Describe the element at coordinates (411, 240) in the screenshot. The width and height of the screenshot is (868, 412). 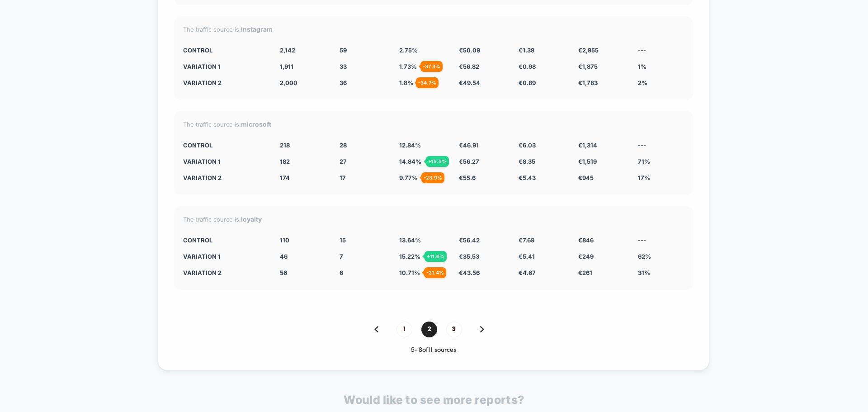
I see `span: 13.64 %` at that location.